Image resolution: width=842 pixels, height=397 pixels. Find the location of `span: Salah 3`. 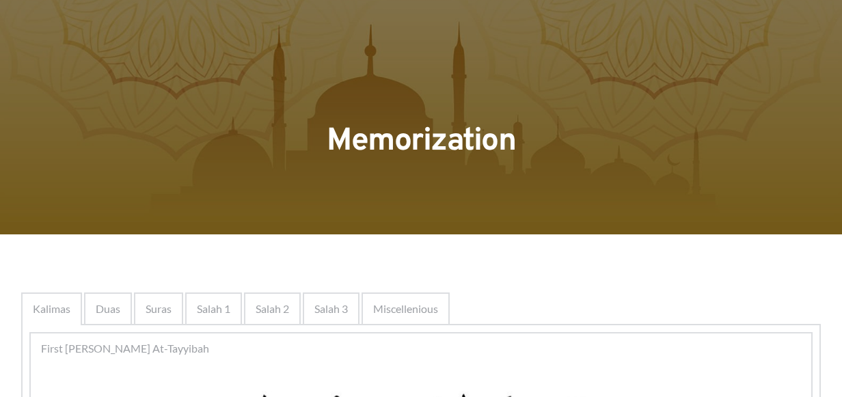

span: Salah 3 is located at coordinates (331, 309).